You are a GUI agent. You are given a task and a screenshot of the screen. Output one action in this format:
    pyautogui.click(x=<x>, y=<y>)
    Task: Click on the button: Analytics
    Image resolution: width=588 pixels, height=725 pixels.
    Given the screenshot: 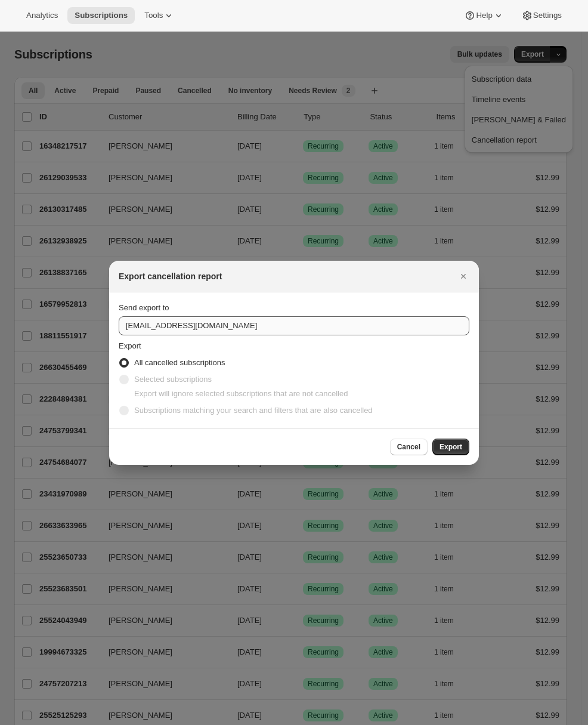 What is the action you would take?
    pyautogui.click(x=42, y=16)
    